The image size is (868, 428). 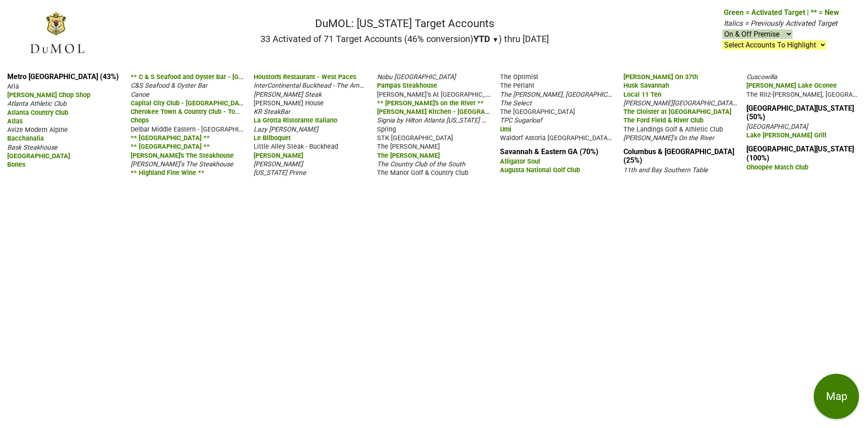 What do you see at coordinates (520, 162) in the screenshot?
I see `span: Alligator Soul` at bounding box center [520, 162].